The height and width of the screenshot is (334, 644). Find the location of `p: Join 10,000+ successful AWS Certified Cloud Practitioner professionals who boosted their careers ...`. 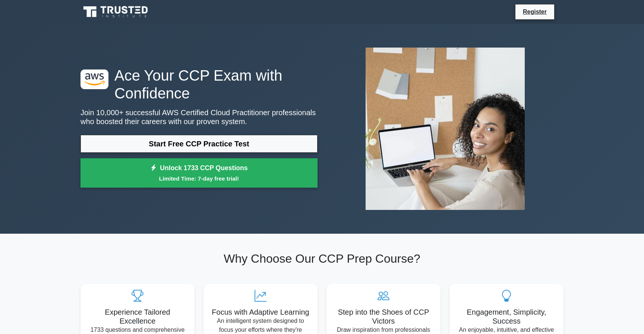

p: Join 10,000+ successful AWS Certified Cloud Practitioner professionals who boosted their careers ... is located at coordinates (199, 117).